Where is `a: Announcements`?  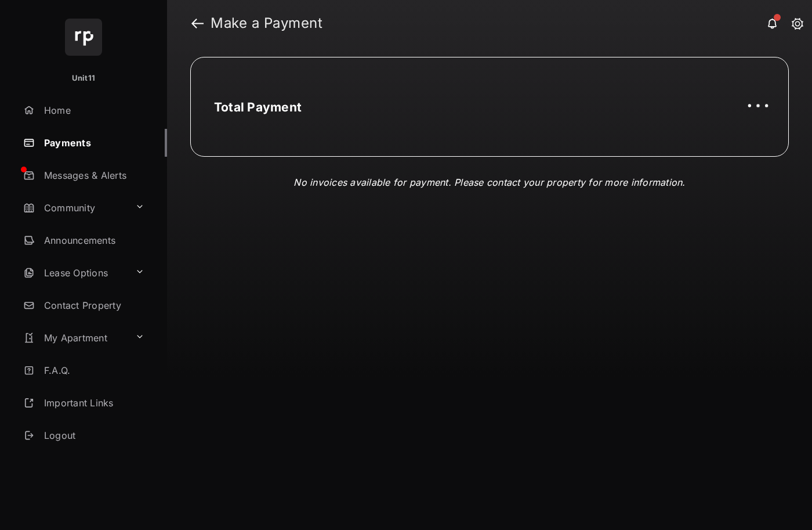 a: Announcements is located at coordinates (93, 240).